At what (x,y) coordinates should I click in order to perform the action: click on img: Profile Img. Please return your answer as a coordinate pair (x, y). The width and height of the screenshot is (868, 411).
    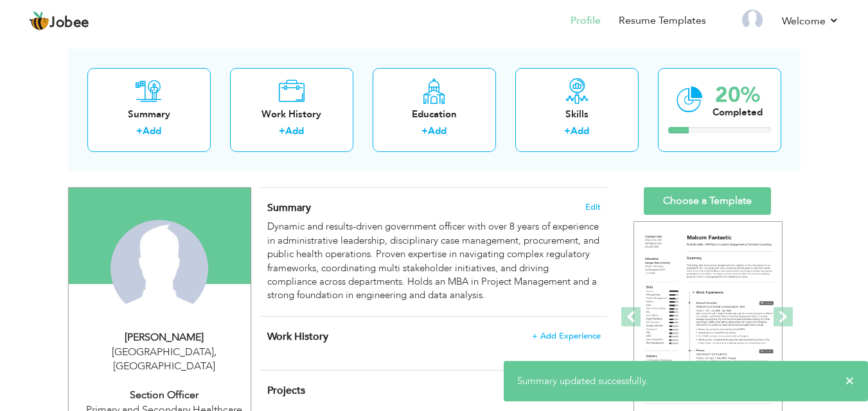
    Looking at the image, I should click on (753, 20).